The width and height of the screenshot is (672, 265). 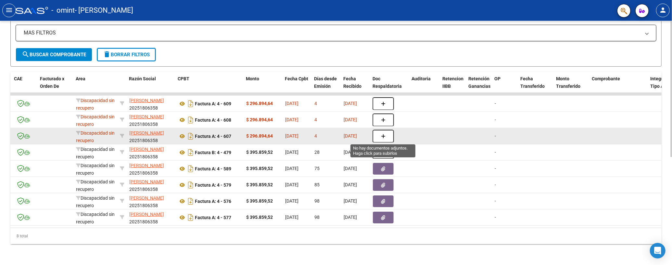 I want to click on datatable-header-cell: Fecha Transferido, so click(x=535, y=86).